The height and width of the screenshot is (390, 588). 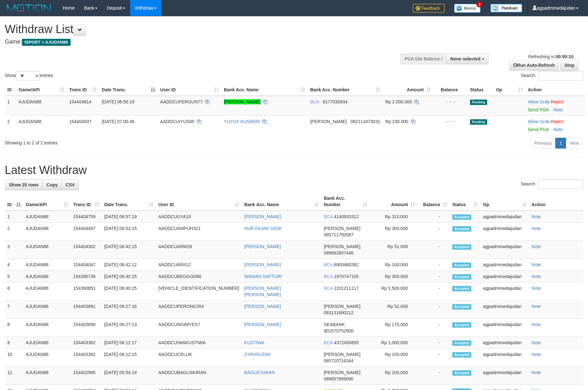 I want to click on td: 8, so click(x=14, y=327).